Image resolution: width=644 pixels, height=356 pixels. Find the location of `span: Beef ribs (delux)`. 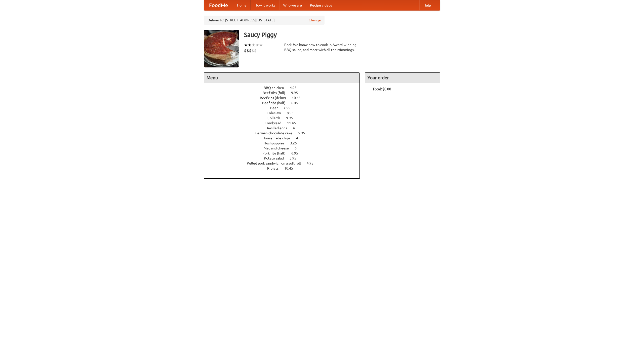

span: Beef ribs (delux) is located at coordinates (275, 98).